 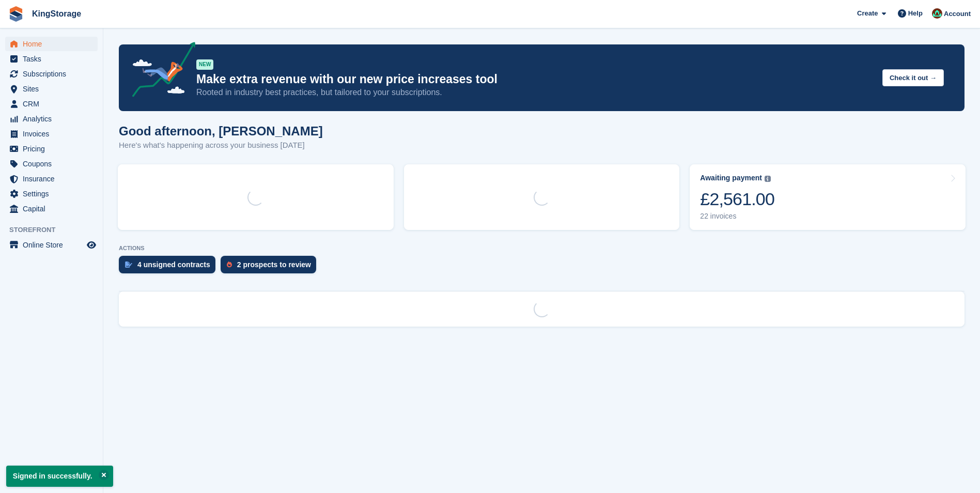 What do you see at coordinates (60, 475) in the screenshot?
I see `p: Signed in successfully.` at bounding box center [60, 475].